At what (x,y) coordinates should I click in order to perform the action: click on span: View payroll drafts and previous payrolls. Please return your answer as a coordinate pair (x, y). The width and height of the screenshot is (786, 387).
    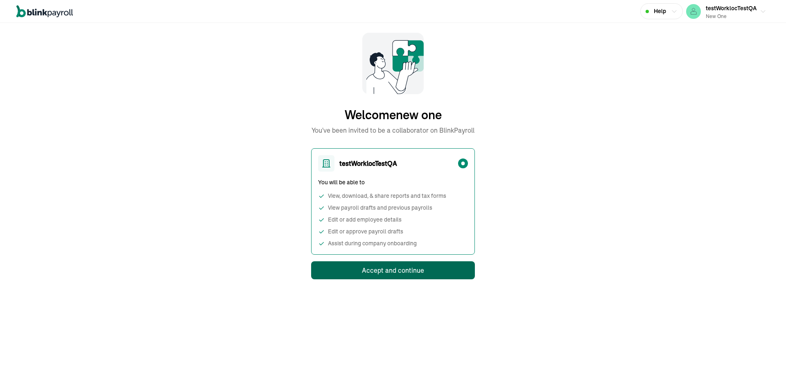
    Looking at the image, I should click on (380, 208).